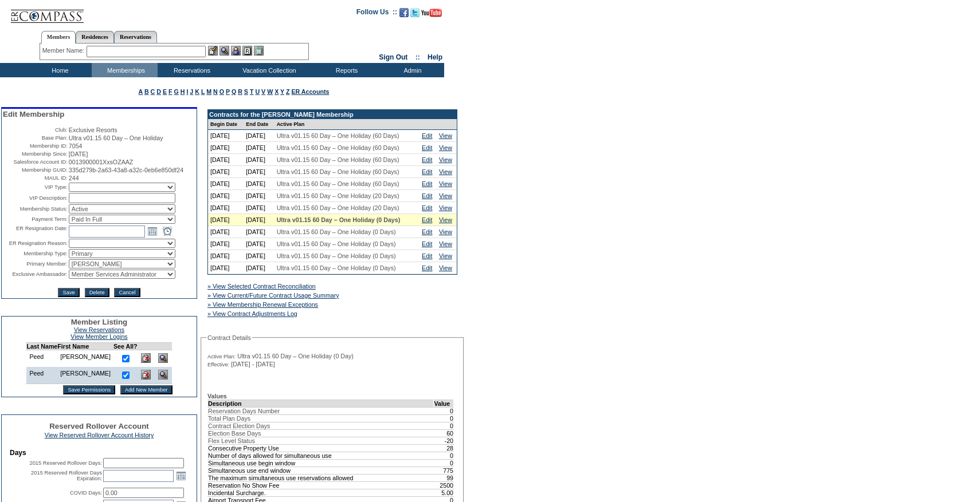  Describe the element at coordinates (66, 476) in the screenshot. I see `label: 2015 Reserved Rollover Days Expiration:` at that location.